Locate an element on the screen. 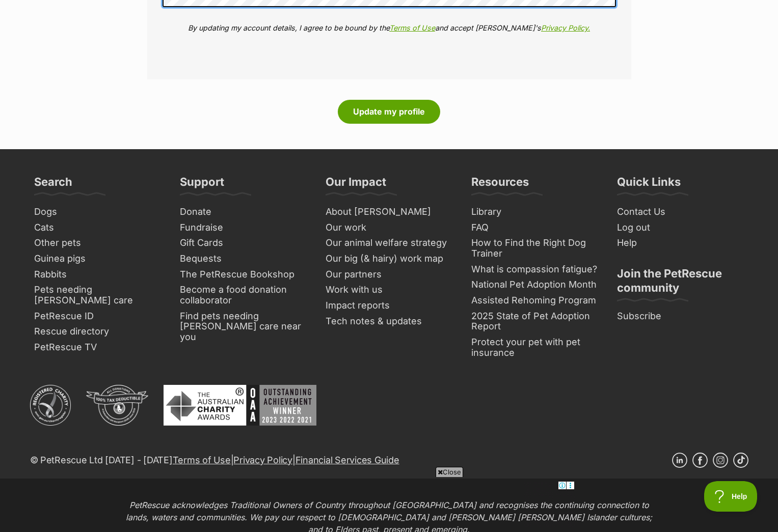 The height and width of the screenshot is (532, 778). a: Gift Cards is located at coordinates (243, 243).